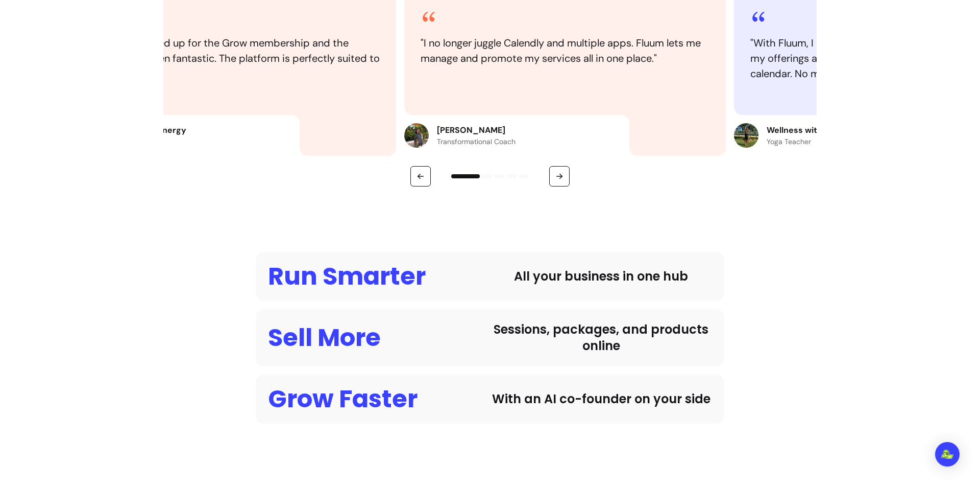 This screenshot has height=487, width=980. Describe the element at coordinates (601, 276) in the screenshot. I see `div: All your business in one hub` at that location.